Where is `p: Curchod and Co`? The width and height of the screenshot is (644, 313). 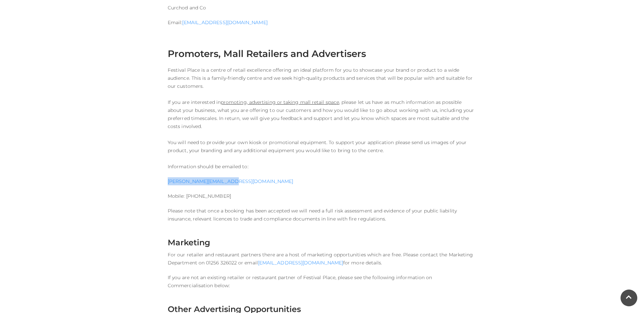 p: Curchod and Co is located at coordinates (322, 8).